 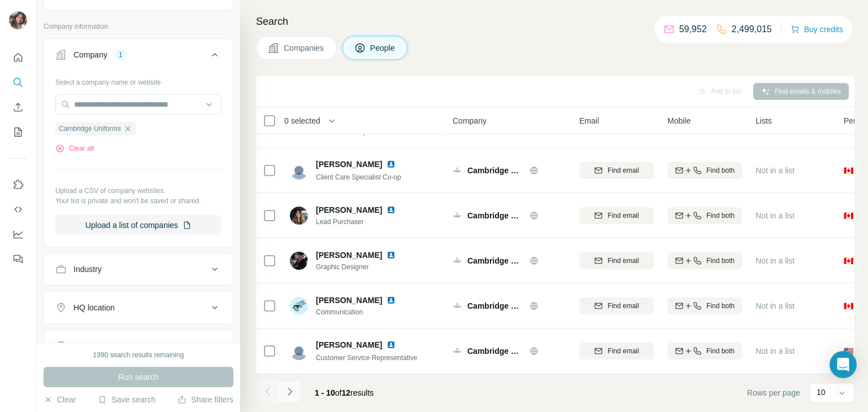 What do you see at coordinates (18, 83) in the screenshot?
I see `button: Search` at bounding box center [18, 83].